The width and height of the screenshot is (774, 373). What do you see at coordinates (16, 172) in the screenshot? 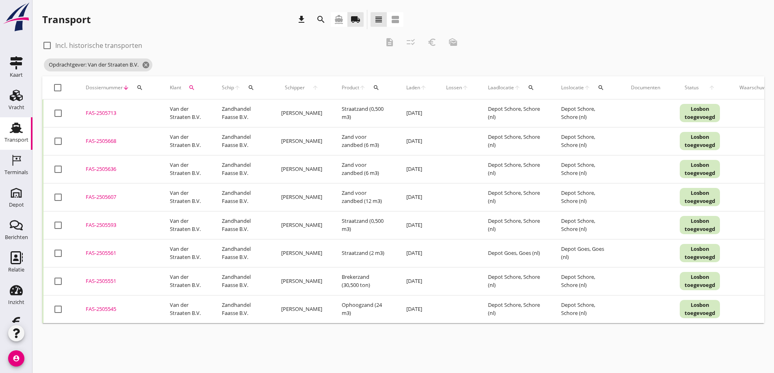
I see `div: Terminals` at bounding box center [16, 172].